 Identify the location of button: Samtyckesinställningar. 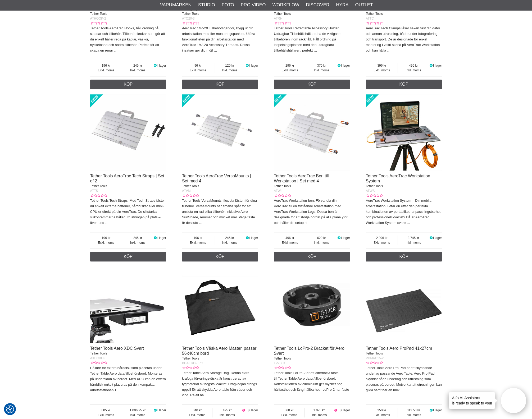
(10, 410).